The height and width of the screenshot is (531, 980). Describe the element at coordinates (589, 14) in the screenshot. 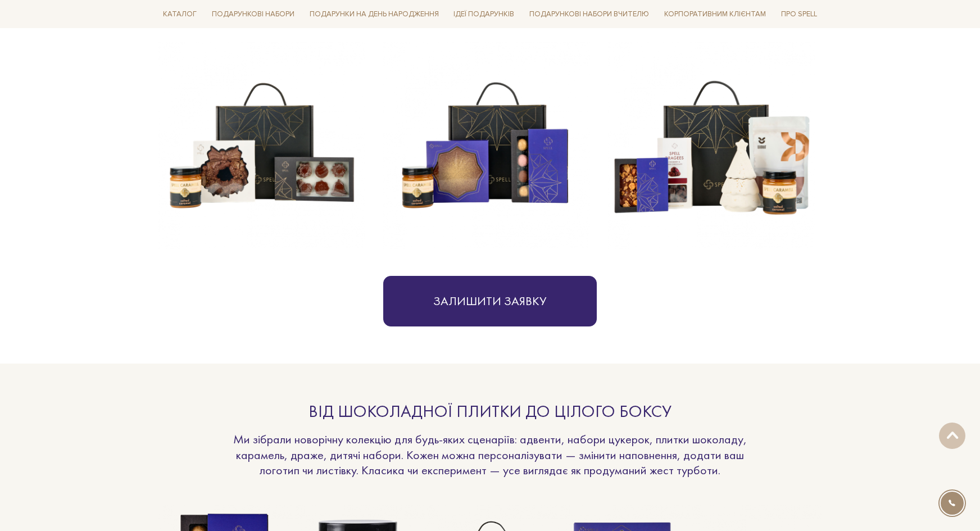

I see `a: Подарункові набори Вчителю` at that location.